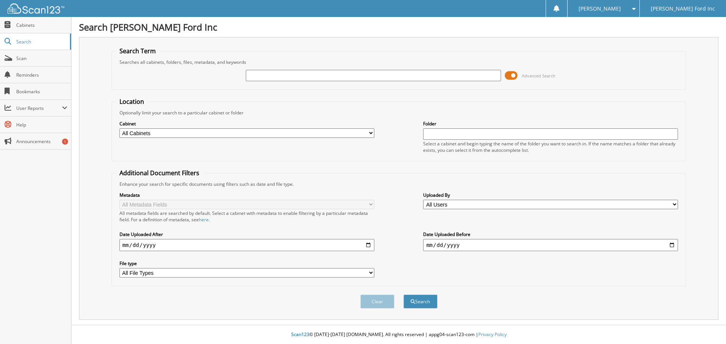 The height and width of the screenshot is (344, 726). Describe the element at coordinates (399, 62) in the screenshot. I see `div: Searches all cabinets, folders, files, metadata, and keywords` at that location.